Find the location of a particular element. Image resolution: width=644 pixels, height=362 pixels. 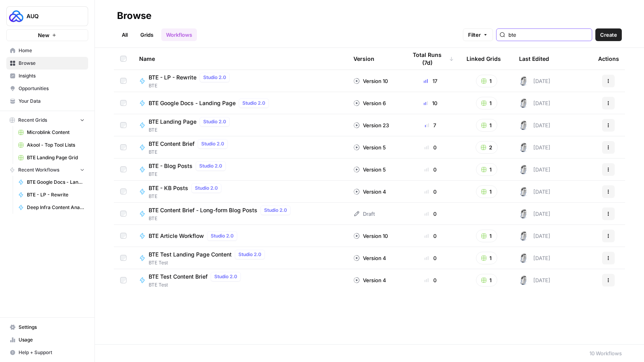

a: BTE - Blog PostsStudio 2.0BTE is located at coordinates (240, 169).